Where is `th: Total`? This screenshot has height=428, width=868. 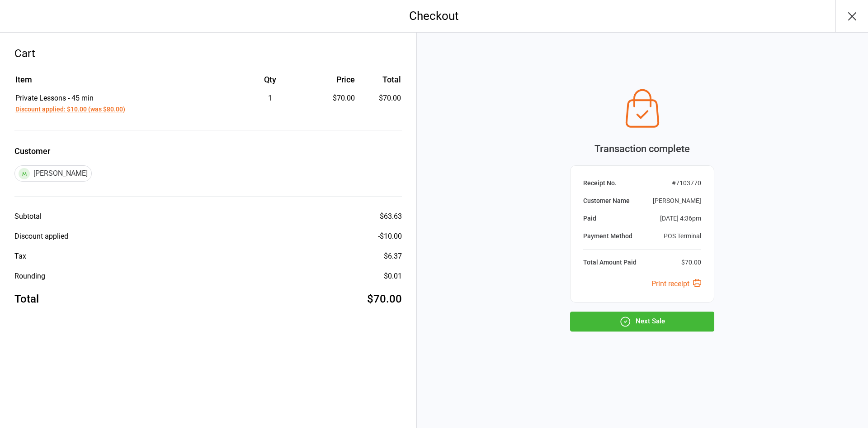
th: Total is located at coordinates (380, 83).